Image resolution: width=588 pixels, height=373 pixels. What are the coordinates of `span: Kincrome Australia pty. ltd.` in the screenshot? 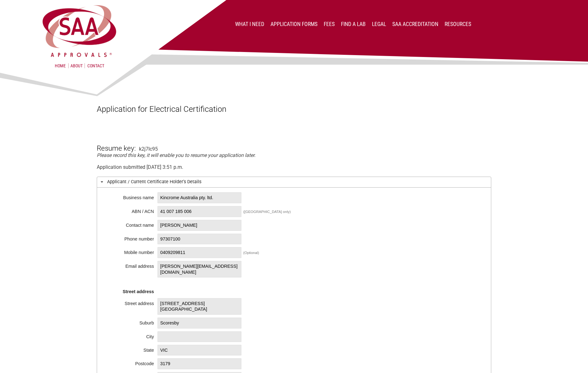 It's located at (200, 198).